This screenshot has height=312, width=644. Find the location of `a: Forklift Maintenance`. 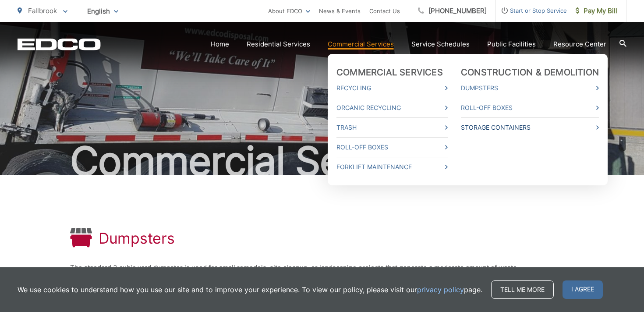

a: Forklift Maintenance is located at coordinates (393, 167).